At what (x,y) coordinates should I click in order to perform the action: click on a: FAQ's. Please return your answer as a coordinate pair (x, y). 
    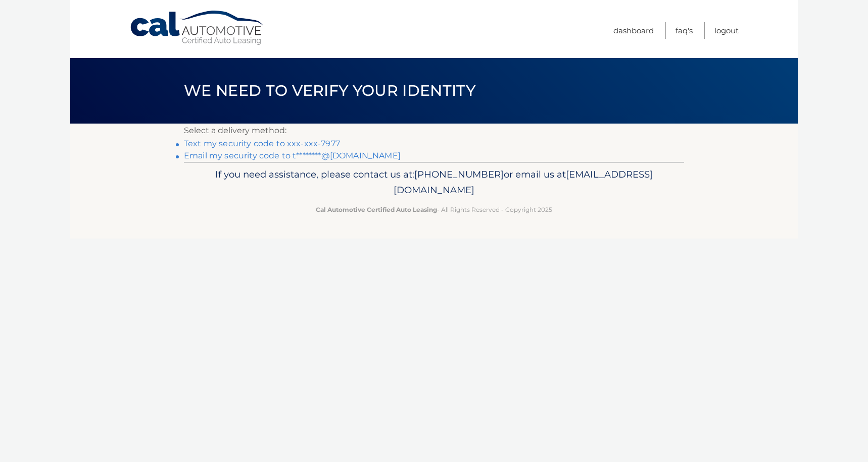
    Looking at the image, I should click on (684, 30).